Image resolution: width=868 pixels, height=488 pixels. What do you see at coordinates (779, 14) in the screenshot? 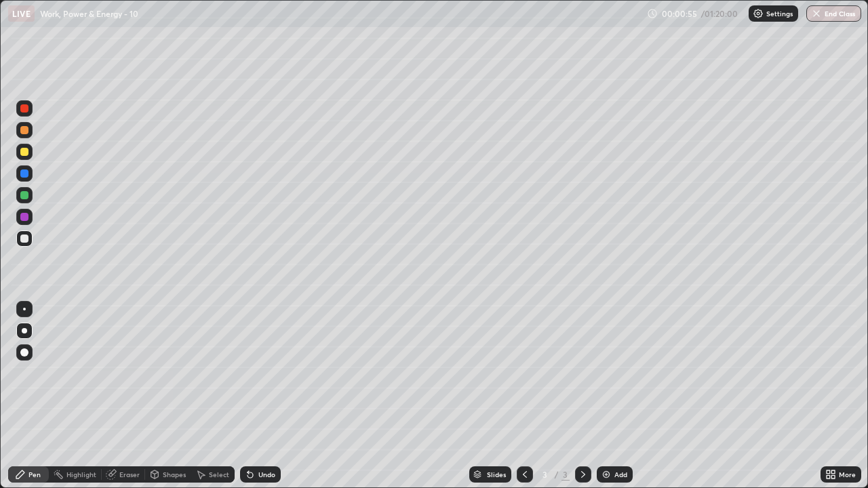
I see `p: Settings` at bounding box center [779, 14].